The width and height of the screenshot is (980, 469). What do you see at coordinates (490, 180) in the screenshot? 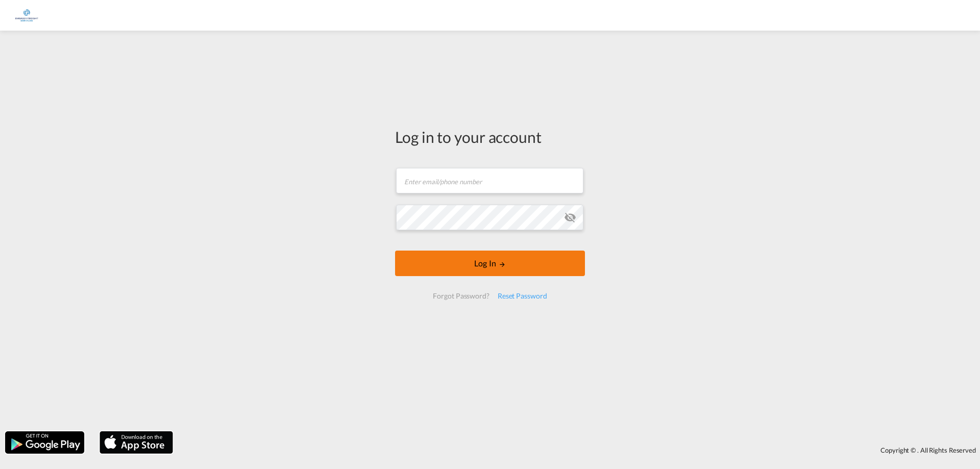
I see `input: Enter email/phone number` at bounding box center [490, 180].